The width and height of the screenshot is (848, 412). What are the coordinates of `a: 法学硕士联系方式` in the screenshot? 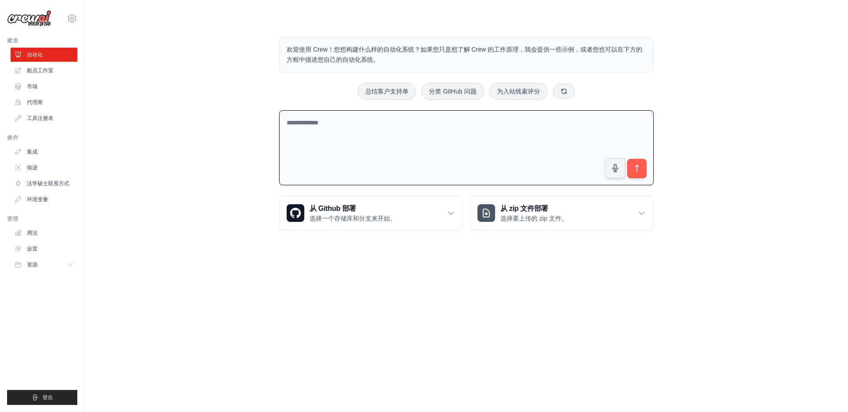 It's located at (44, 184).